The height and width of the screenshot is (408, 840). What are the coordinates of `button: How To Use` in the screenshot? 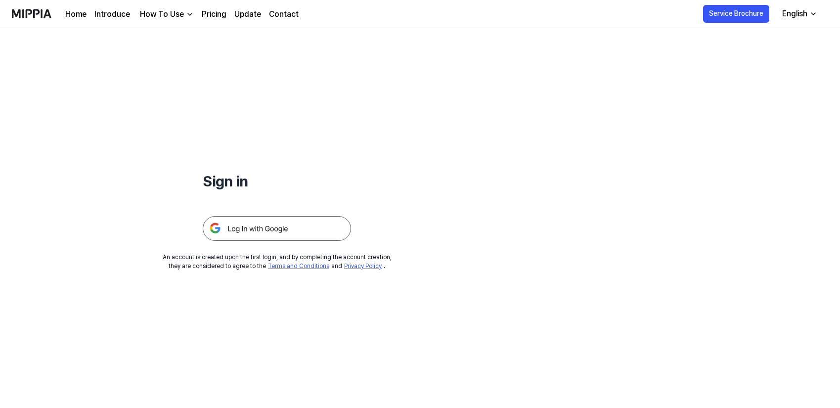 It's located at (166, 14).